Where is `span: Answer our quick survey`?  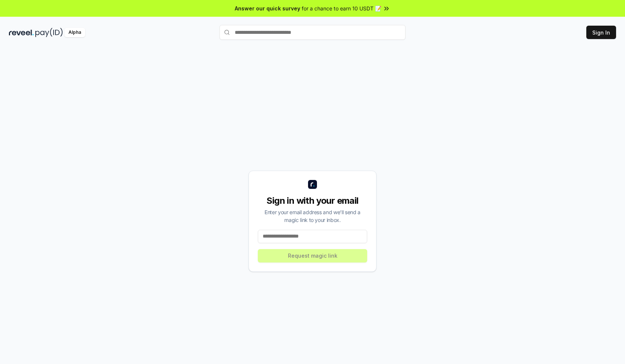
span: Answer our quick survey is located at coordinates (268, 8).